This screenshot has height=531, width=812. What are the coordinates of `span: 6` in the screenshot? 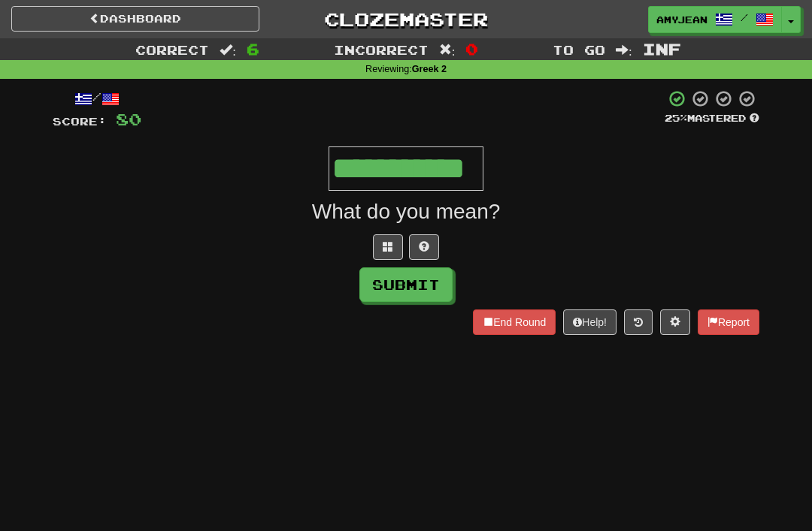 It's located at (253, 49).